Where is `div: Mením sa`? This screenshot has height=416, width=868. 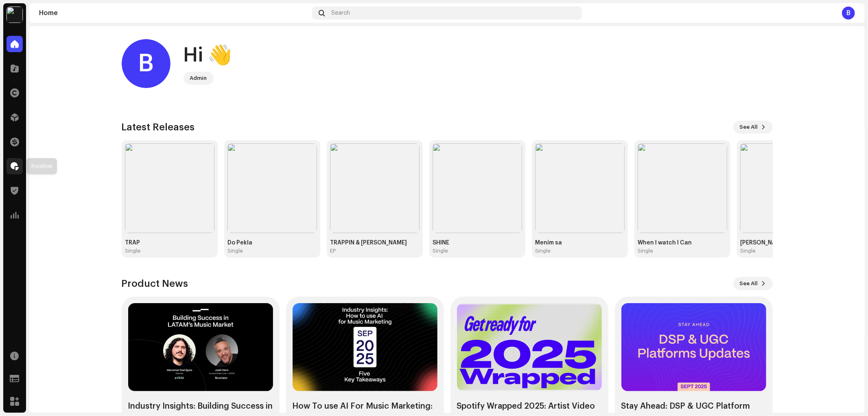 div: Mením sa is located at coordinates (580, 243).